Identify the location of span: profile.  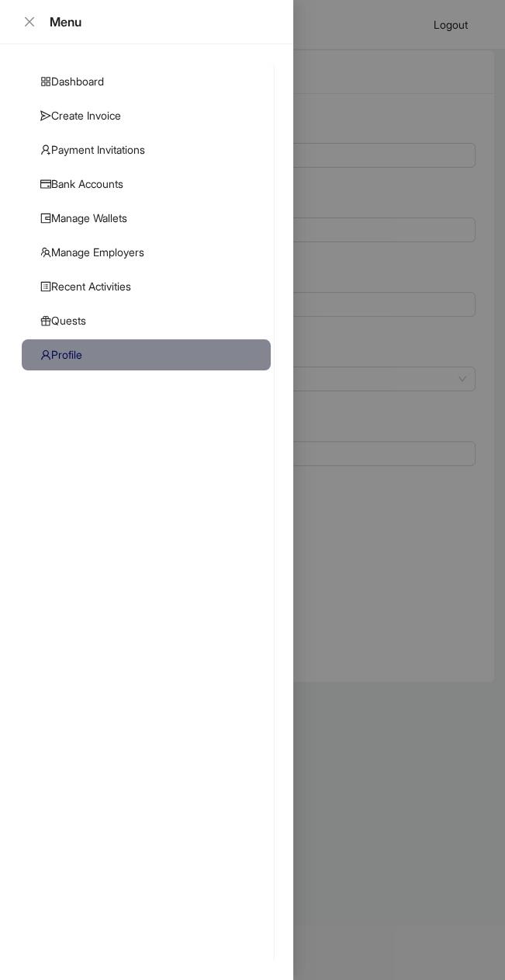
(46, 286).